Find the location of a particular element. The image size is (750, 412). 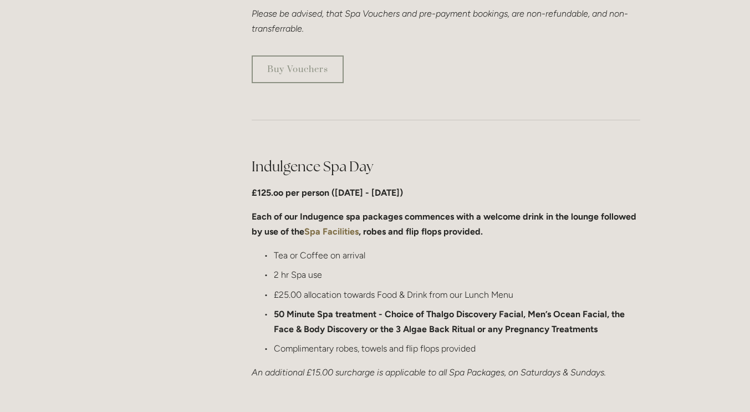

strong: , robes and flip flops provided. is located at coordinates (421, 231).